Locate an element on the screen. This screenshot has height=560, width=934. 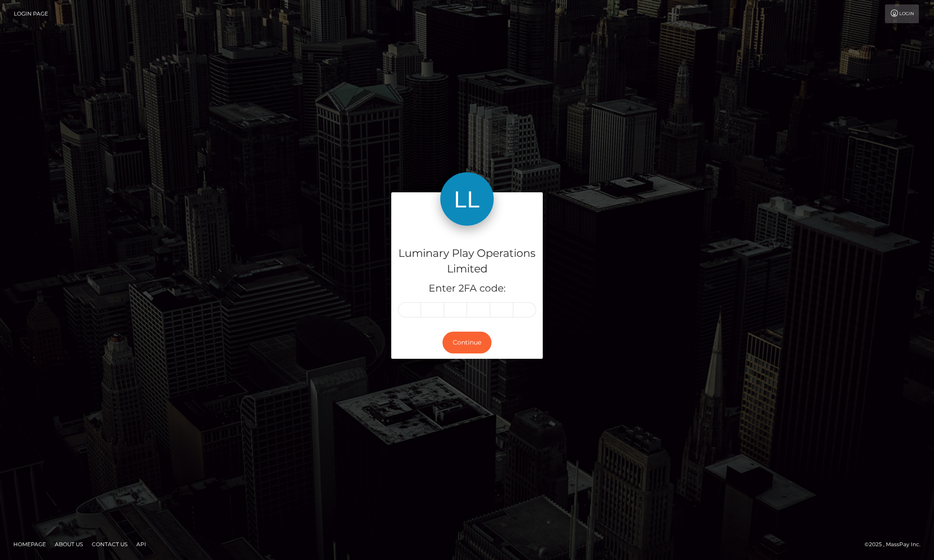
button: Continue is located at coordinates (467, 342).